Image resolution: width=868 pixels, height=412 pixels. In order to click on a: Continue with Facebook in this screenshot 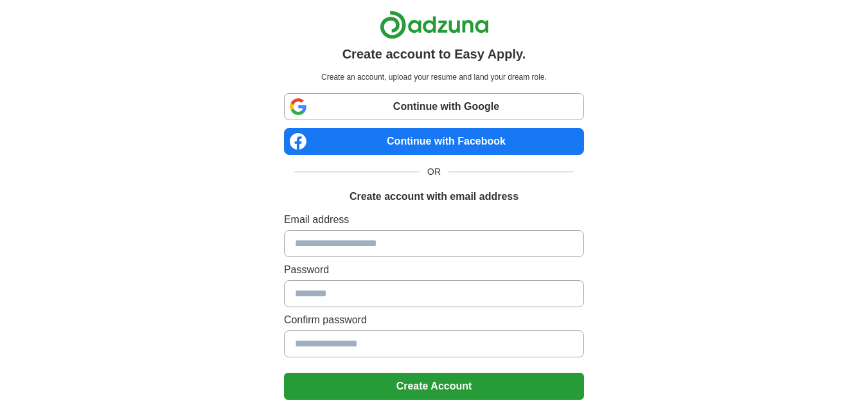, I will do `click(434, 141)`.